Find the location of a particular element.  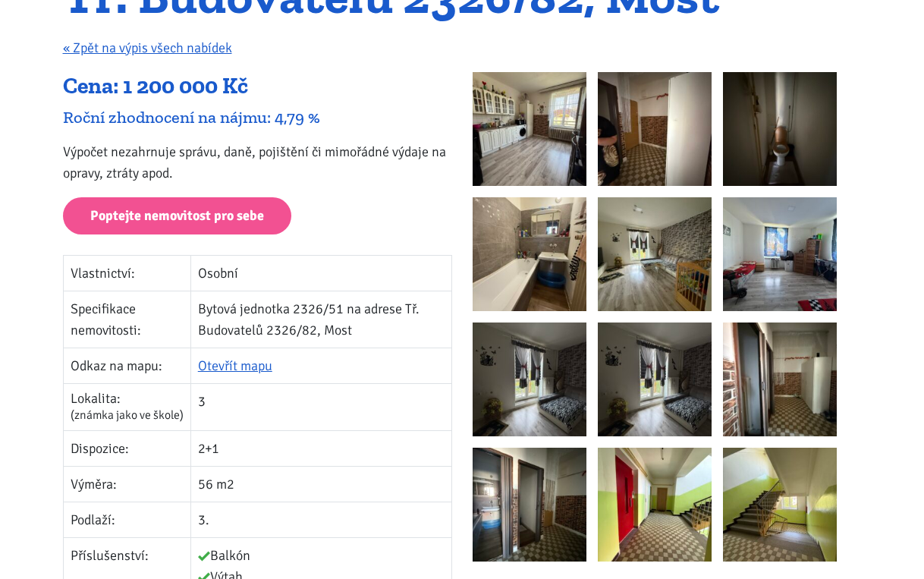

a: « Zpět na výpis všech nabídek is located at coordinates (147, 47).